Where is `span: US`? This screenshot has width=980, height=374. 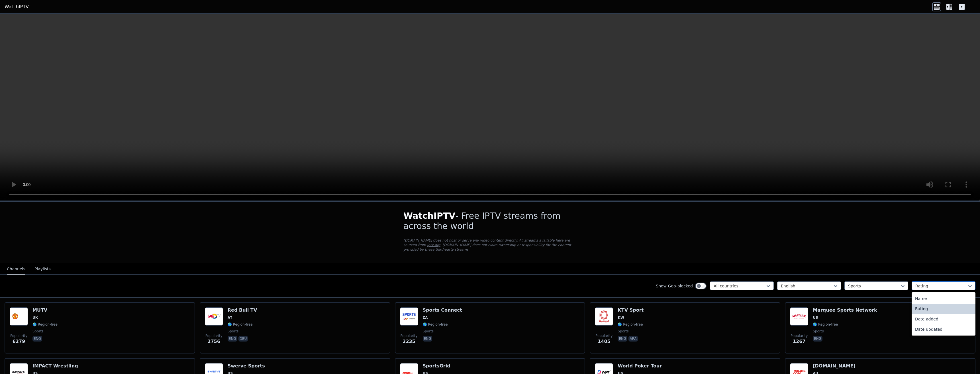 span: US is located at coordinates (816, 317).